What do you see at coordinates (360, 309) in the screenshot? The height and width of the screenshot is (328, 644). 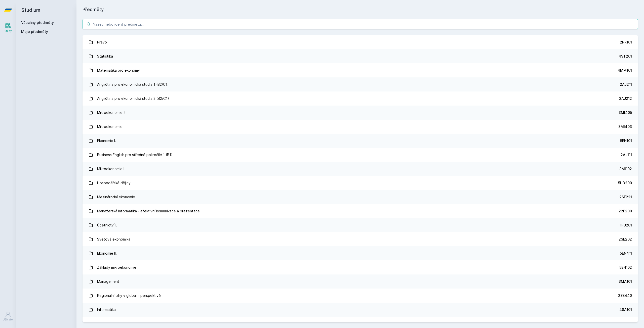 I see `a: Informatika 4SA101` at bounding box center [360, 309].